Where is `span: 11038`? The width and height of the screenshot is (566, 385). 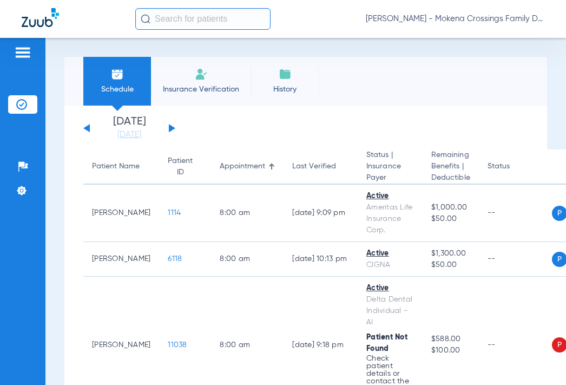
span: 11038 is located at coordinates (177, 345).